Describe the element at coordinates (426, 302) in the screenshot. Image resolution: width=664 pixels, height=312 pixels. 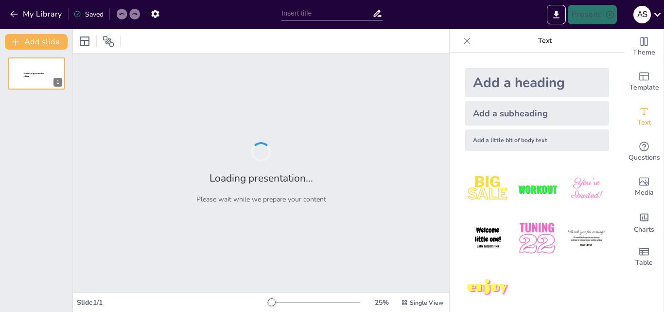
I see `span: Single View` at that location.